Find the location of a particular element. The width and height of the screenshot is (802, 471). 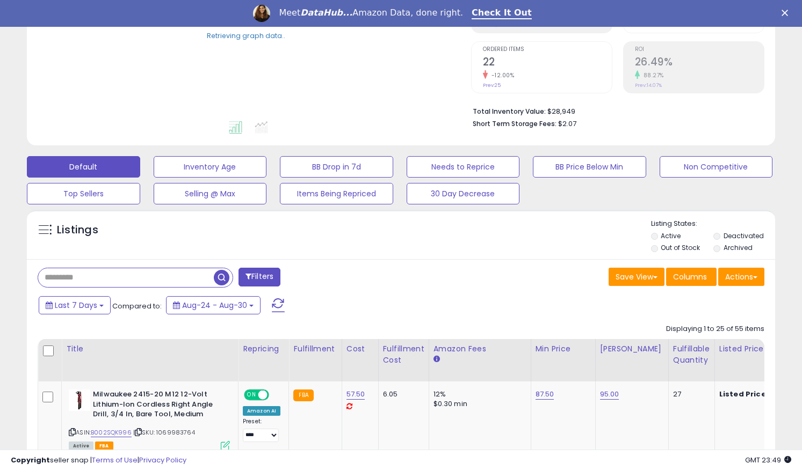

span: ROI is located at coordinates (699, 49).